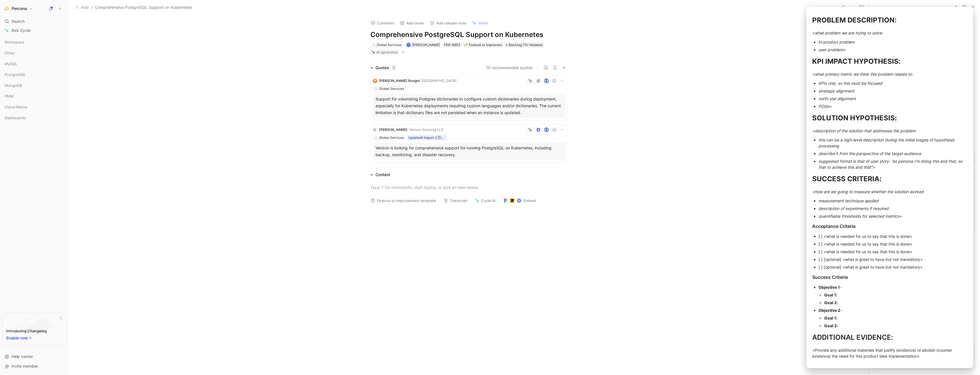 The height and width of the screenshot is (375, 980). I want to click on button: Cycle AI, so click(485, 201).